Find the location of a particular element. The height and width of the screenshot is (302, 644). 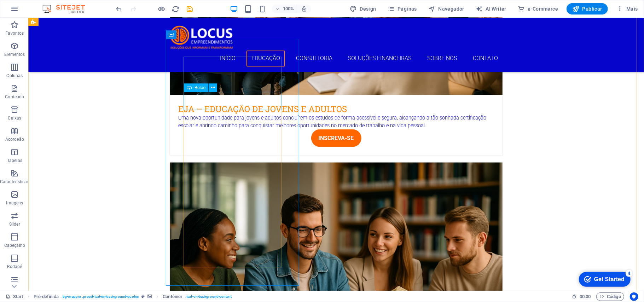

span: Navegador is located at coordinates (447, 9).